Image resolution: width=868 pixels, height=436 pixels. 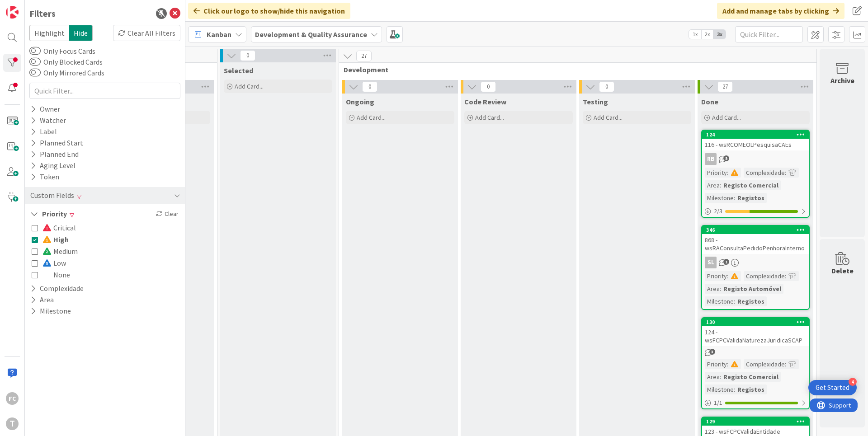 What do you see at coordinates (756, 268) in the screenshot?
I see `a: 346868 - wsRAConsultaPedidoPenhoraInternoSLPriority:Complexidade:Area:Registo AutomóvelMilestone:...` at bounding box center [756, 268].